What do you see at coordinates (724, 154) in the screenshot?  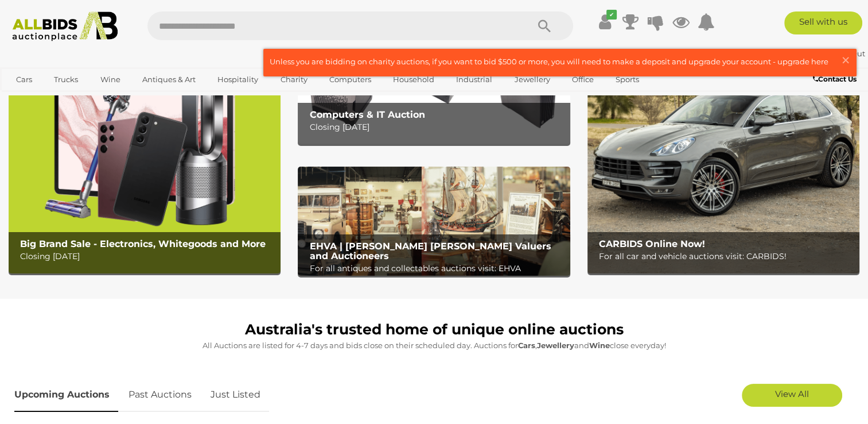 I see `img: CARBIDS Online Now!` at bounding box center [724, 154].